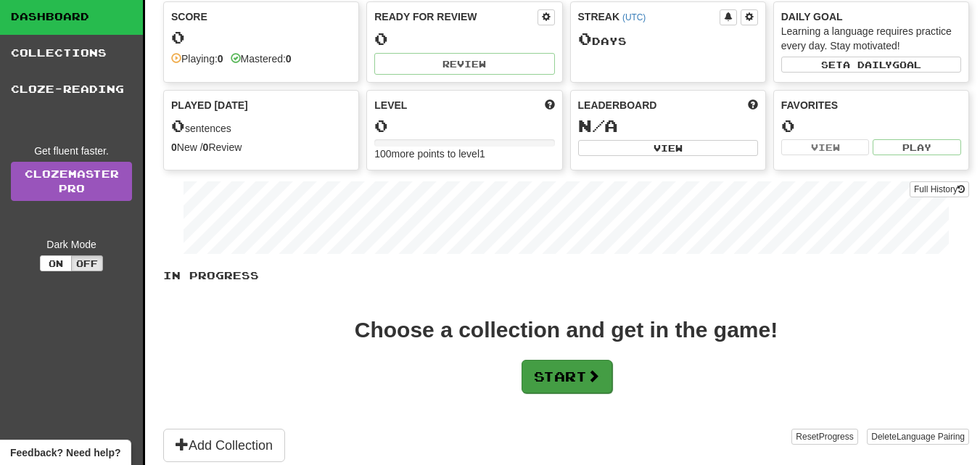 The width and height of the screenshot is (980, 465). Describe the element at coordinates (464, 64) in the screenshot. I see `button: Review` at that location.